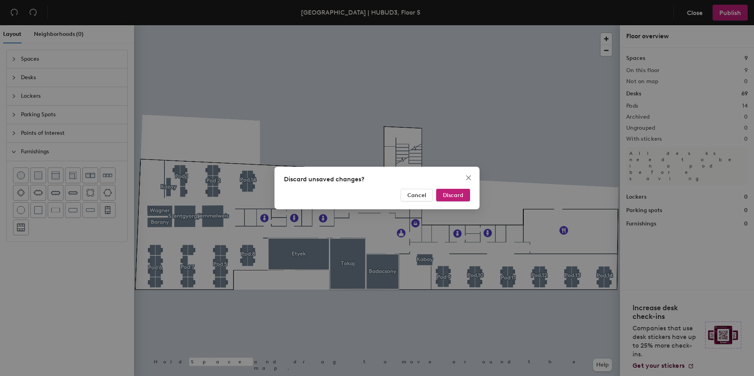 This screenshot has height=376, width=754. Describe the element at coordinates (469, 178) in the screenshot. I see `button: Close` at that location.